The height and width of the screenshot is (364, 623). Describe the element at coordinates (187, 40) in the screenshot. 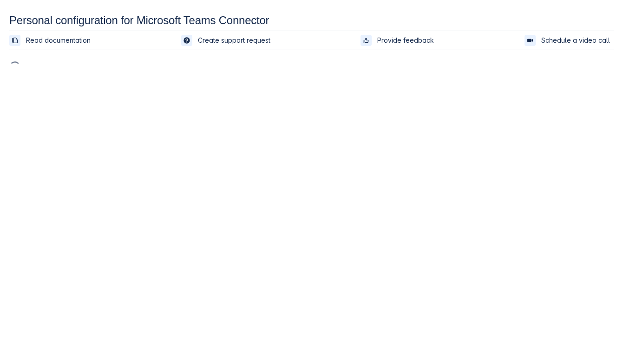

I see `span: support` at that location.